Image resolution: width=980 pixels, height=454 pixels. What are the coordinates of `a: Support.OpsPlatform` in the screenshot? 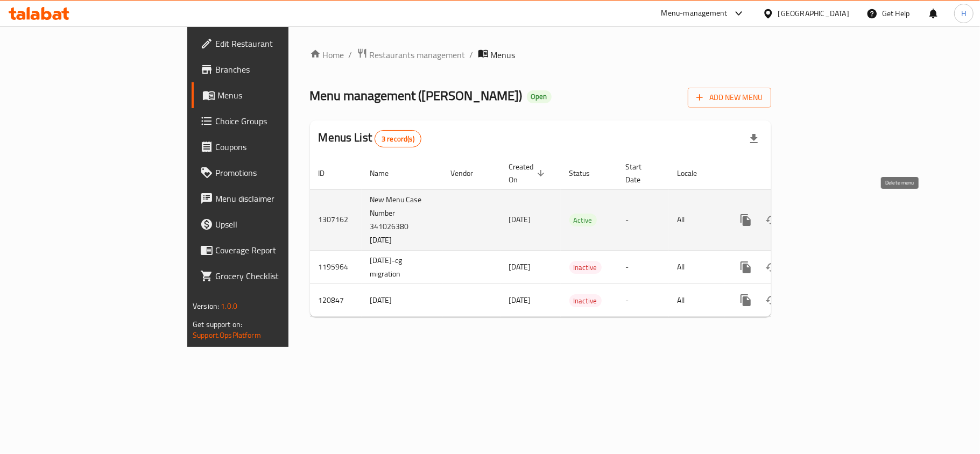 It's located at (226, 335).